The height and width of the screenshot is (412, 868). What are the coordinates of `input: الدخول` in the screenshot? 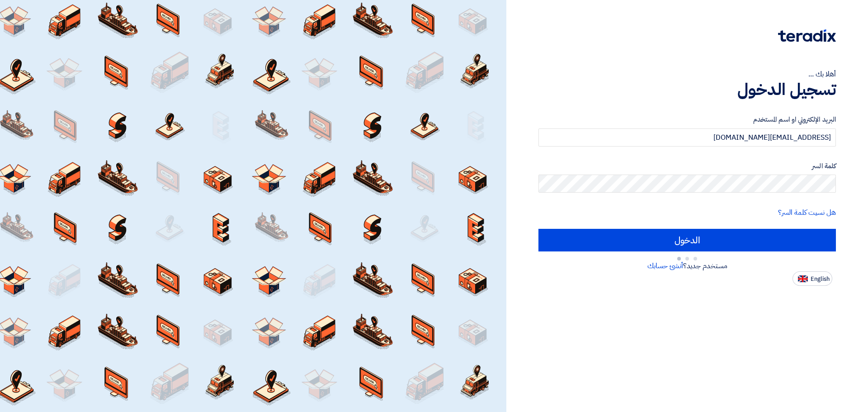 It's located at (687, 240).